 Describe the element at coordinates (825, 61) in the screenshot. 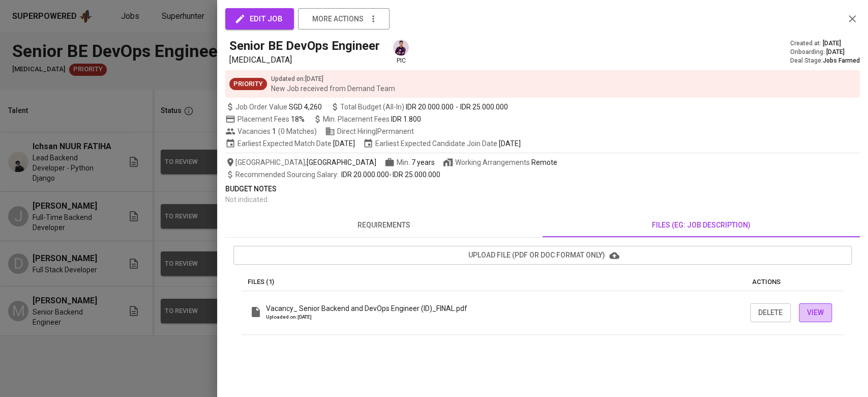

I see `div: Deal Stage :` at that location.